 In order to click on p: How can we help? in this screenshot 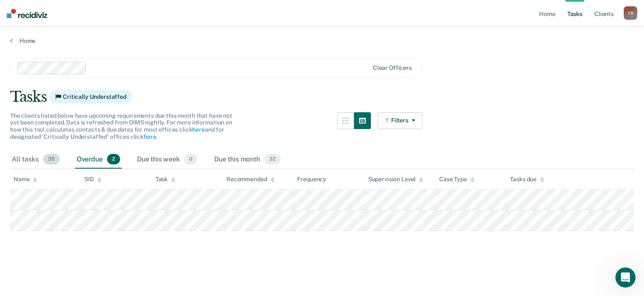, I will do `click(84, 81)`.